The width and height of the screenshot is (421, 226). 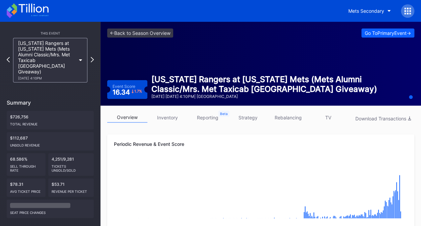 What do you see at coordinates (50, 102) in the screenshot?
I see `div: Summary` at bounding box center [50, 102].